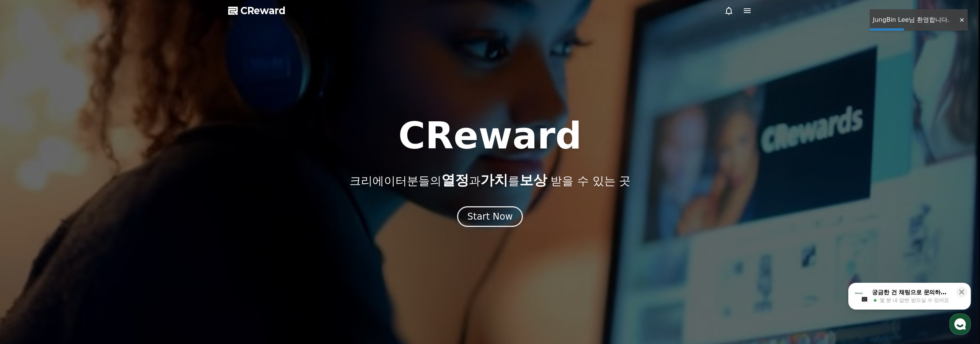 Image resolution: width=980 pixels, height=344 pixels. What do you see at coordinates (27, 257) in the screenshot?
I see `span: 홈` at bounding box center [27, 257].